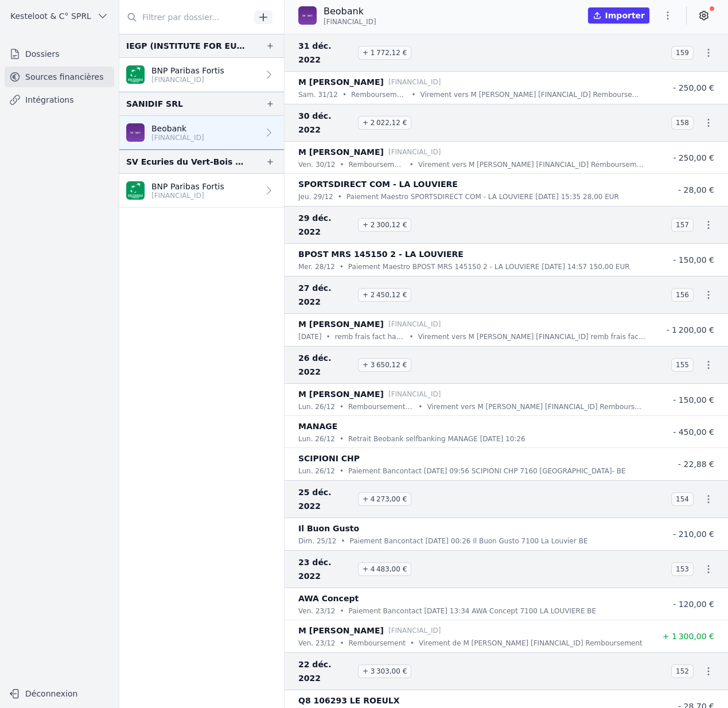 This screenshot has height=708, width=728. Describe the element at coordinates (316, 165) in the screenshot. I see `p: ven. 30/12` at that location.